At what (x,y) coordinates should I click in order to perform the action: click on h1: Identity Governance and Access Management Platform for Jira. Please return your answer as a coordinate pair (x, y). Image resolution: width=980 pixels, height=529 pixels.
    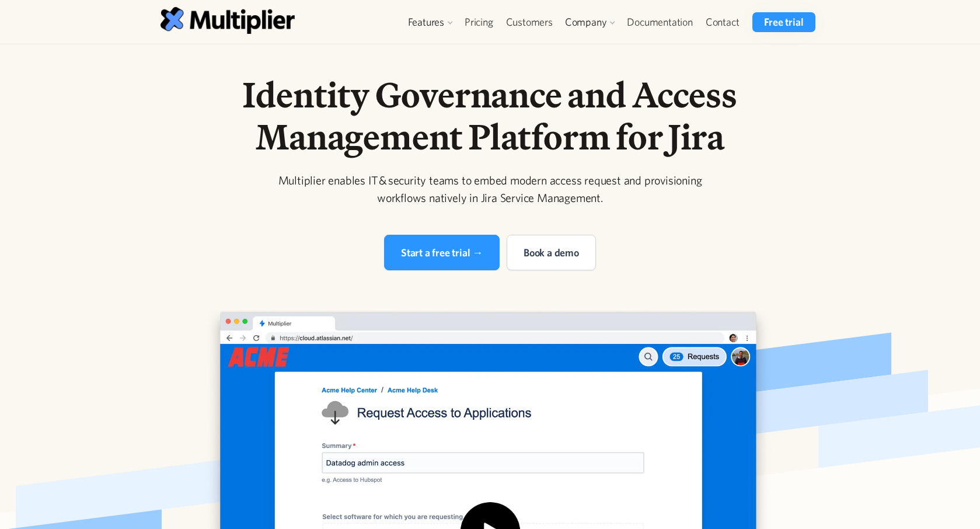
    Looking at the image, I should click on (491, 116).